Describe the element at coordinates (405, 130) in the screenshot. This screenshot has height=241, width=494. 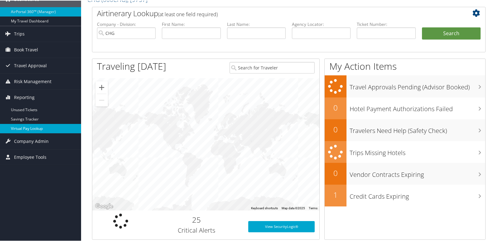
I see `a: 0Travelers Need Help (Safety Check)` at that location.